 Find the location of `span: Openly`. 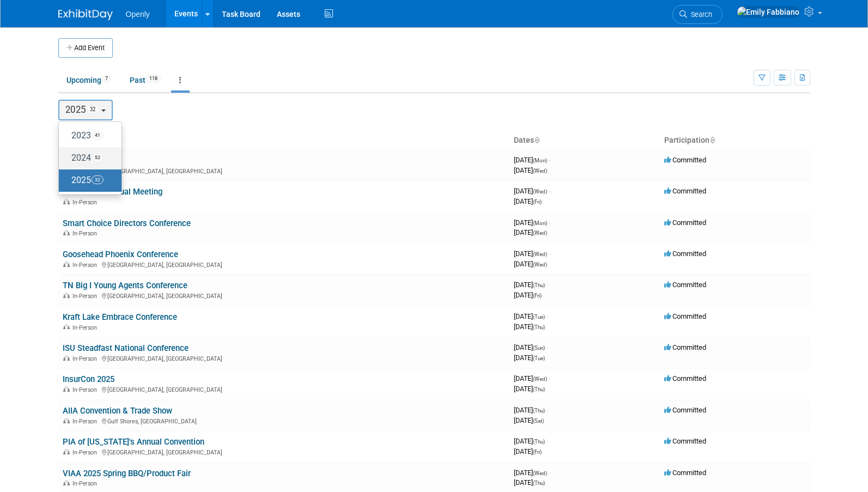

span: Openly is located at coordinates (138, 14).